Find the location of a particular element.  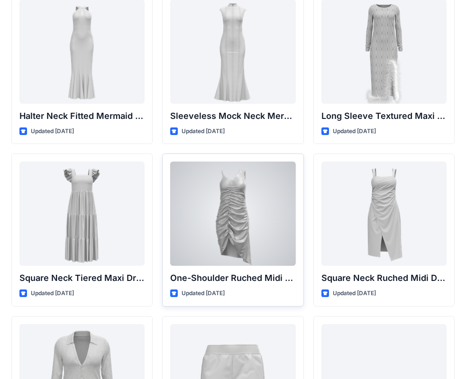

p: Square Neck Tiered Maxi Dress with Ruffle Sleeves is located at coordinates (82, 278).